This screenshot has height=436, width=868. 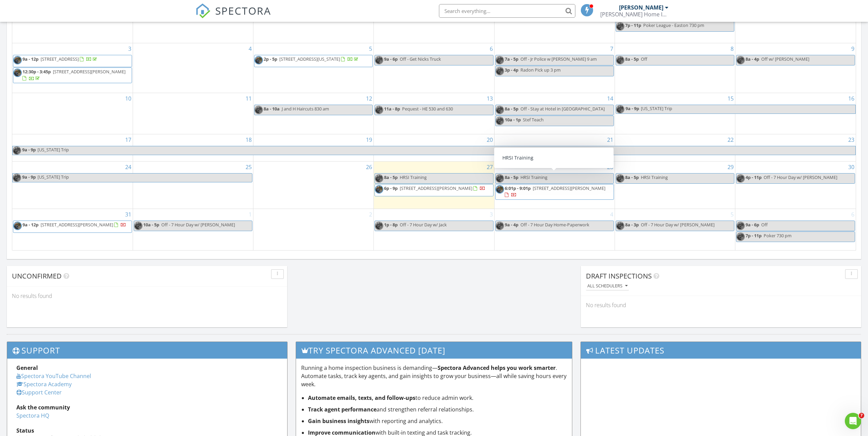 What do you see at coordinates (795, 185) in the screenshot?
I see `td: Go to August 30, 2025` at bounding box center [795, 185].